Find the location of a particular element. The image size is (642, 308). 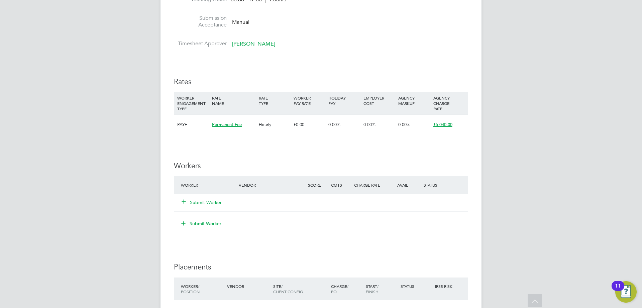

h3: Rates is located at coordinates (321, 82).